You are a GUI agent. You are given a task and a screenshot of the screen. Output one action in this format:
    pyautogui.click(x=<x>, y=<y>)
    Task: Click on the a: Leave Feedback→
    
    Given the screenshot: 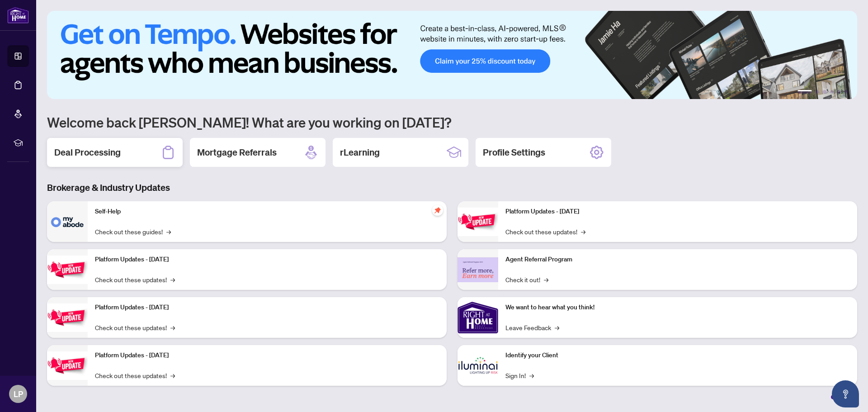 What is the action you would take?
    pyautogui.click(x=533, y=327)
    